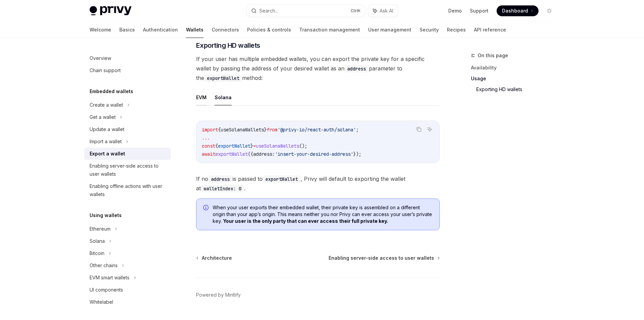  What do you see at coordinates (217, 258) in the screenshot?
I see `span: Architecture` at bounding box center [217, 258].